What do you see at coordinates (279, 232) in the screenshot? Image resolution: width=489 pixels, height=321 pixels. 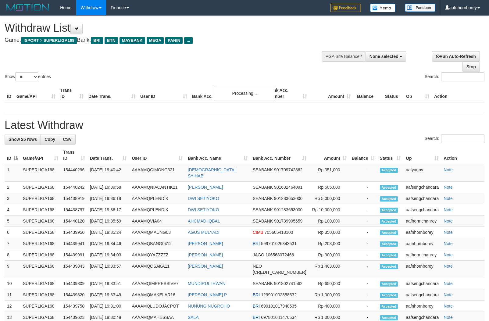 I see `span: Copy 705605413100 to clipboard` at bounding box center [279, 232].